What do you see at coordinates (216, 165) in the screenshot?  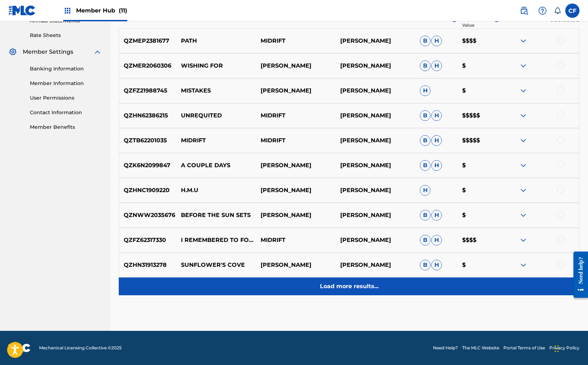 I see `p: A COUPLE DAYS` at bounding box center [216, 165].